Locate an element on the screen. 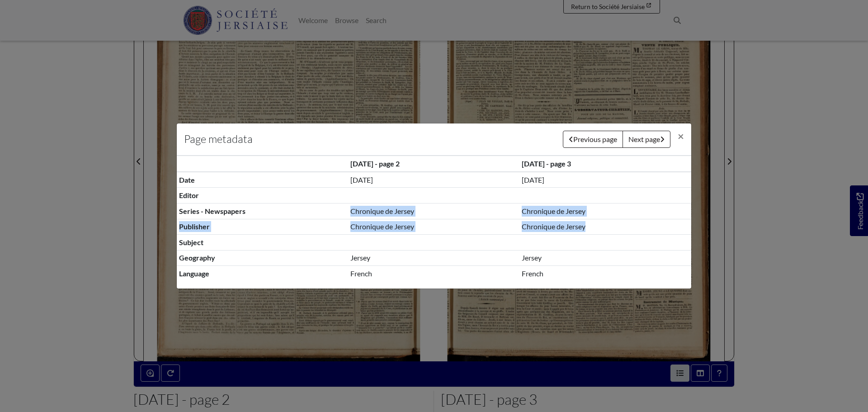 The image size is (868, 412). th: Geography is located at coordinates (262, 258).